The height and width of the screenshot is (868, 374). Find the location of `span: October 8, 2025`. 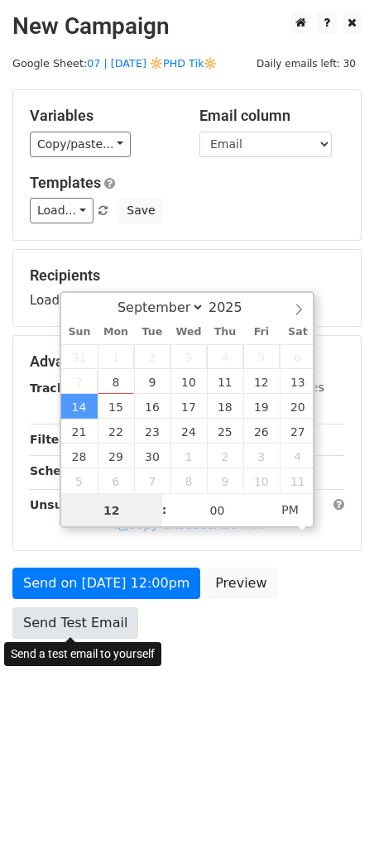

span: October 8, 2025 is located at coordinates (189, 480).